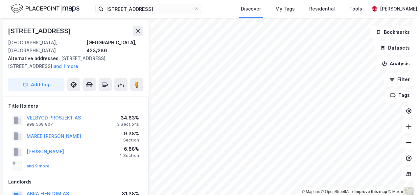  What do you see at coordinates (399, 79) in the screenshot?
I see `button: Filter` at bounding box center [399, 79].